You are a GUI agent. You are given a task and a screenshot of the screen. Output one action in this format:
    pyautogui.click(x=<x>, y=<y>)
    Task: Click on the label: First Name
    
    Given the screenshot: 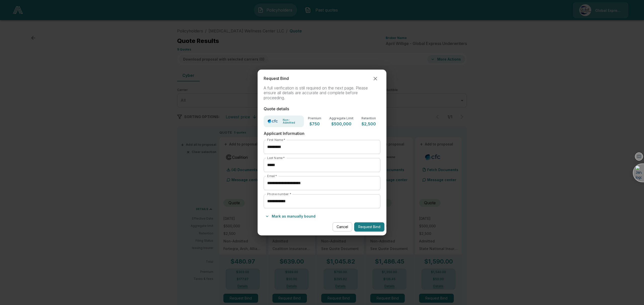 What is the action you would take?
    pyautogui.click(x=276, y=140)
    